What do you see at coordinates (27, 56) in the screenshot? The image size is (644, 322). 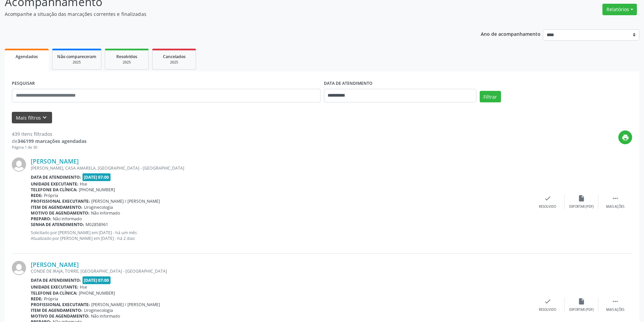 I see `span: Agendados` at bounding box center [27, 56].